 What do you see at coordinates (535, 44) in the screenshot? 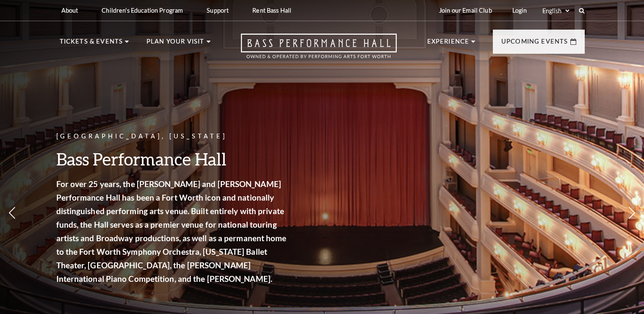
I see `p: Upcoming Events` at bounding box center [535, 44].